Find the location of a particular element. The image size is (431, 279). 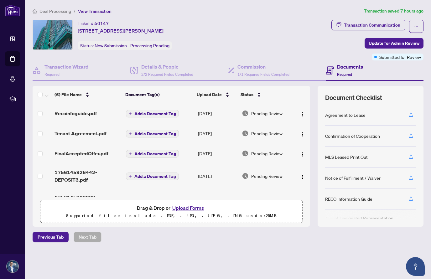

button: Open asap is located at coordinates (415, 266).